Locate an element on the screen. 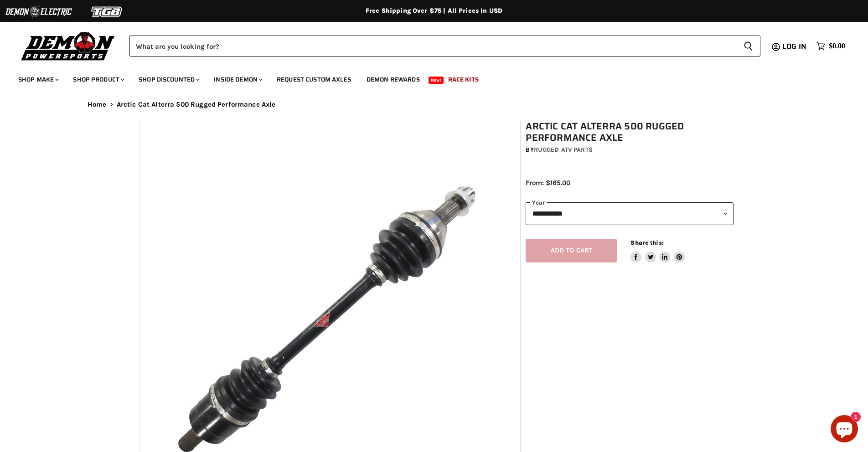 This screenshot has height=452, width=868. div: Free Shipping Over $75 | All Prices In USD is located at coordinates (434, 11).